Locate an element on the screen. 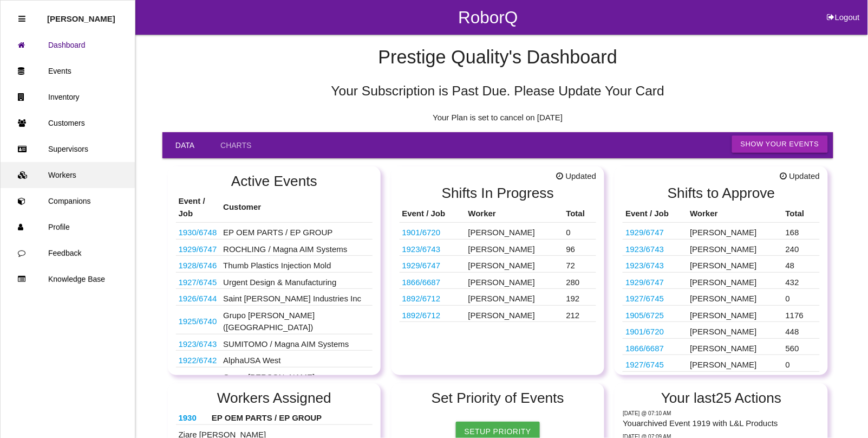  h4: Prestige Quality 's Dashboard is located at coordinates (498, 57).